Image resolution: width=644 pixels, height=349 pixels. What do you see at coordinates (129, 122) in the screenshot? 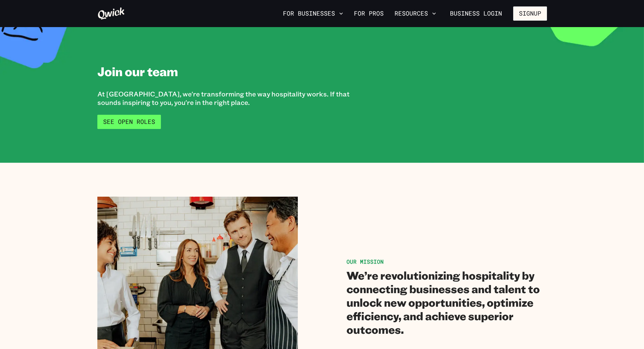
I see `a: See Open Roles` at bounding box center [129, 122].